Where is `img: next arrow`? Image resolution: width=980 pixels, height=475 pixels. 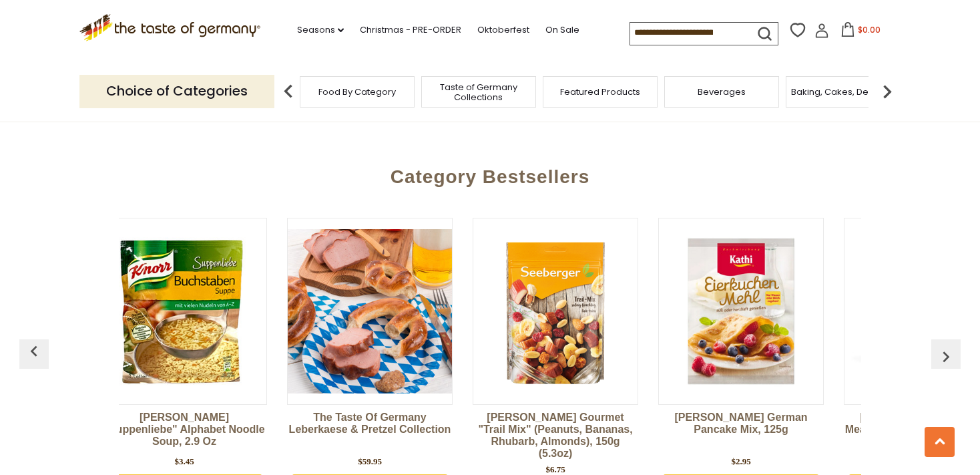 img: next arrow is located at coordinates (887, 92).